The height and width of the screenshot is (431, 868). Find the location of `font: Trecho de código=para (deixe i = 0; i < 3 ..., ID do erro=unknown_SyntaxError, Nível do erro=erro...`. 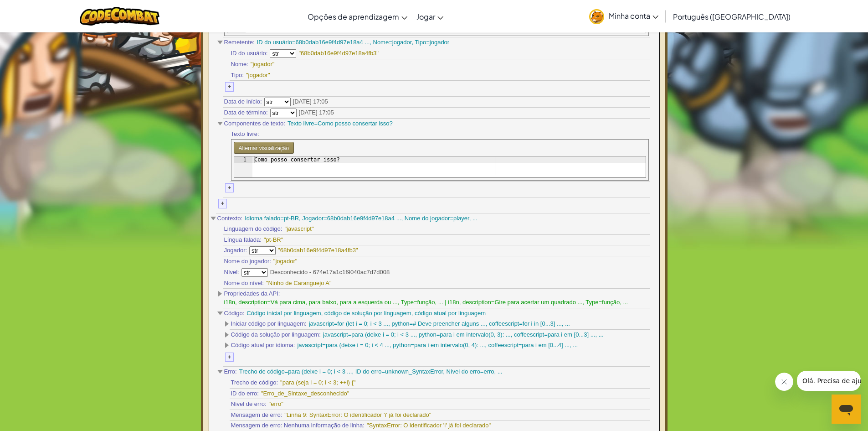

font: Trecho de código=para (deixe i = 0; i < 3 ..., ID do erro=unknown_SyntaxError, Nível do erro=erro... is located at coordinates (371, 371).